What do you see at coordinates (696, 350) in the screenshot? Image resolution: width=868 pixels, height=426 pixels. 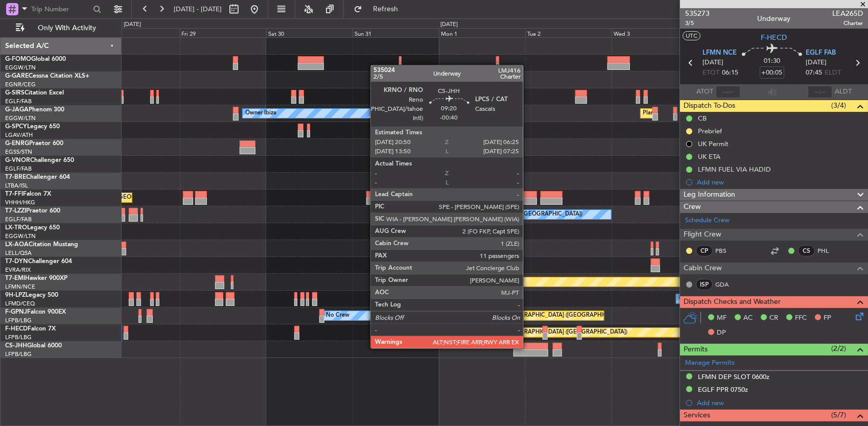 I see `span: Permits` at bounding box center [696, 350].